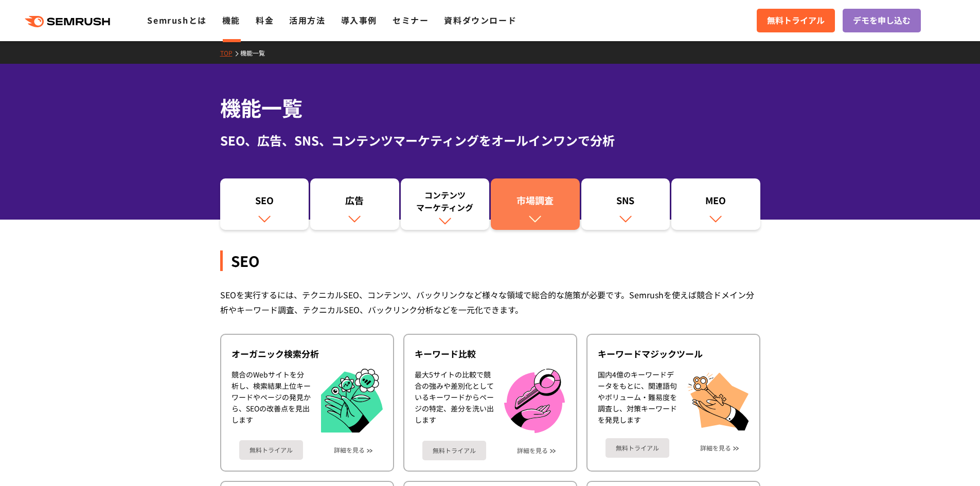 The height and width of the screenshot is (486, 980). Describe the element at coordinates (626, 205) in the screenshot. I see `a: SNS` at that location.